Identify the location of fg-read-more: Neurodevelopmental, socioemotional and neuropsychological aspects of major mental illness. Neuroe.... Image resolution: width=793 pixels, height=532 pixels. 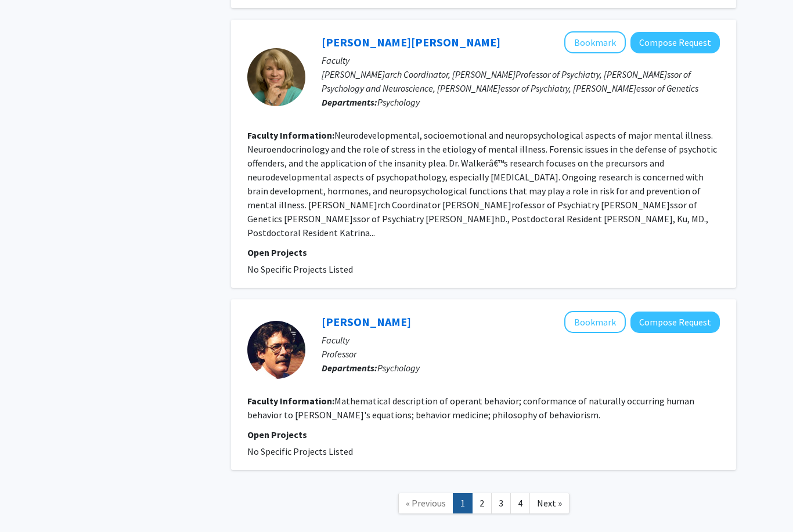
(482, 184).